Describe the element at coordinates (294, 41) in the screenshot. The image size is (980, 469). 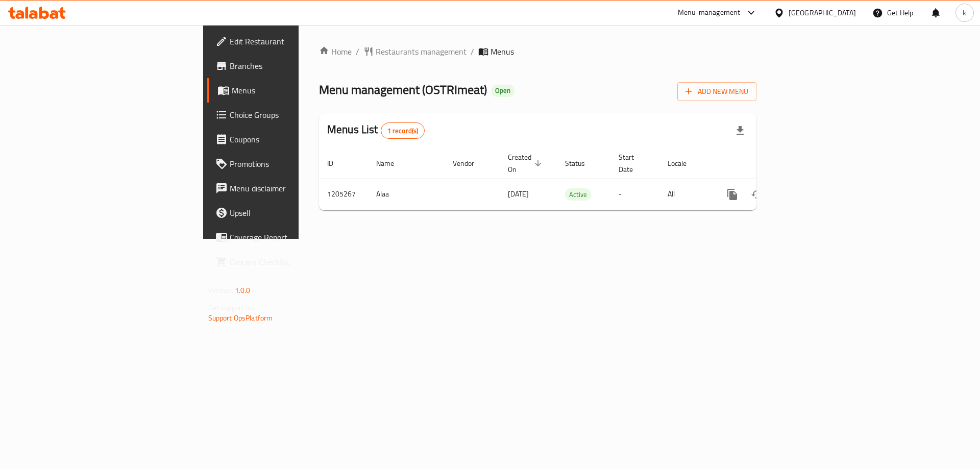
I see `span: Edit Restaurant` at that location.